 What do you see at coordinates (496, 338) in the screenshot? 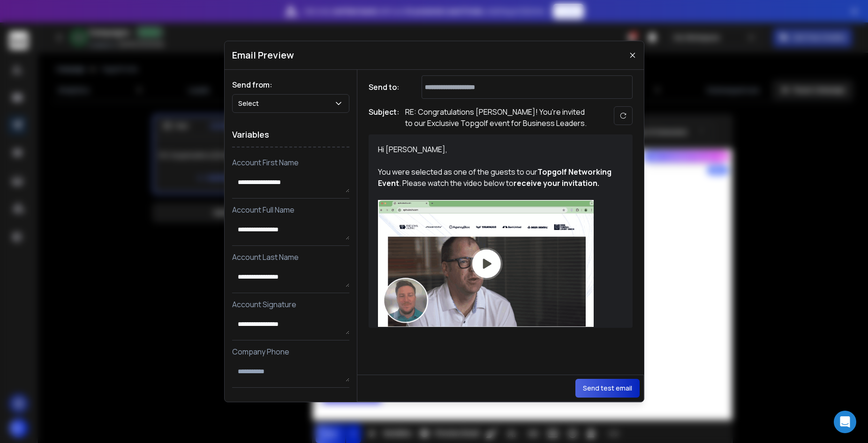
I see `span: ☝️You were selected! Here is your Topgolf video invitation.` at bounding box center [496, 338].